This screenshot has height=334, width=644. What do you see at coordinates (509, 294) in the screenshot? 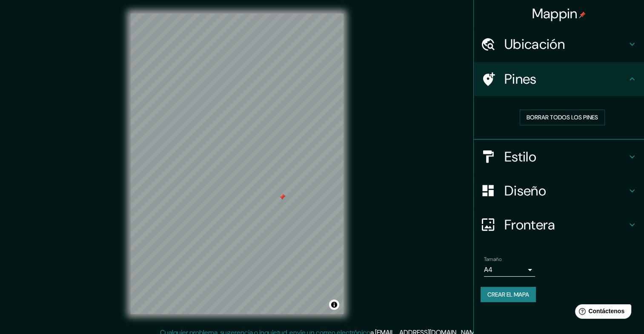
I see `font: Crear el mapa` at bounding box center [509, 294].